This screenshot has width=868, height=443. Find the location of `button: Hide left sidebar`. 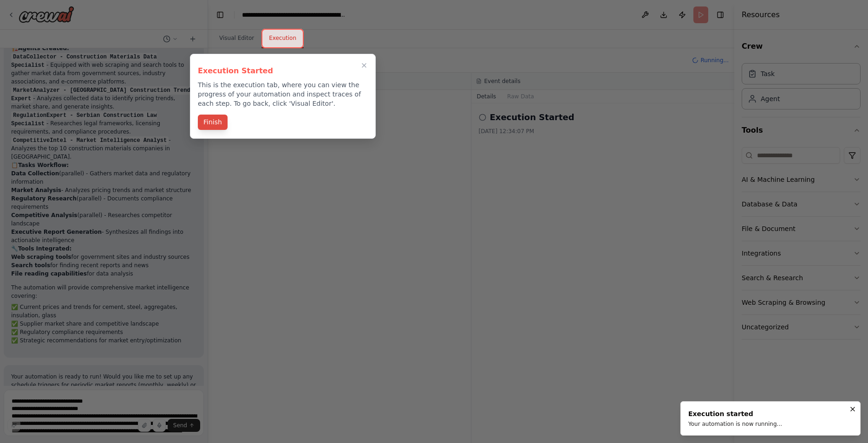

button: Hide left sidebar is located at coordinates (220, 15).